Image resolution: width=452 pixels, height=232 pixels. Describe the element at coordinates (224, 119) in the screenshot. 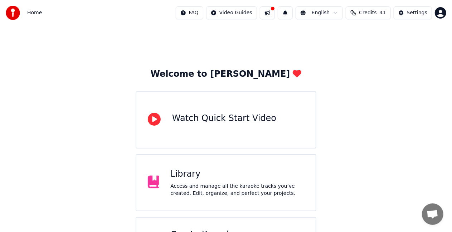

I see `div: Watch Quick Start Video` at that location.